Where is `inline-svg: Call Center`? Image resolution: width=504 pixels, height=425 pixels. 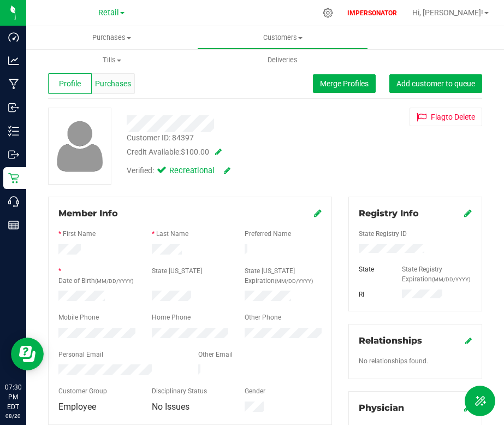 inline-svg: Call Center is located at coordinates (14, 202).